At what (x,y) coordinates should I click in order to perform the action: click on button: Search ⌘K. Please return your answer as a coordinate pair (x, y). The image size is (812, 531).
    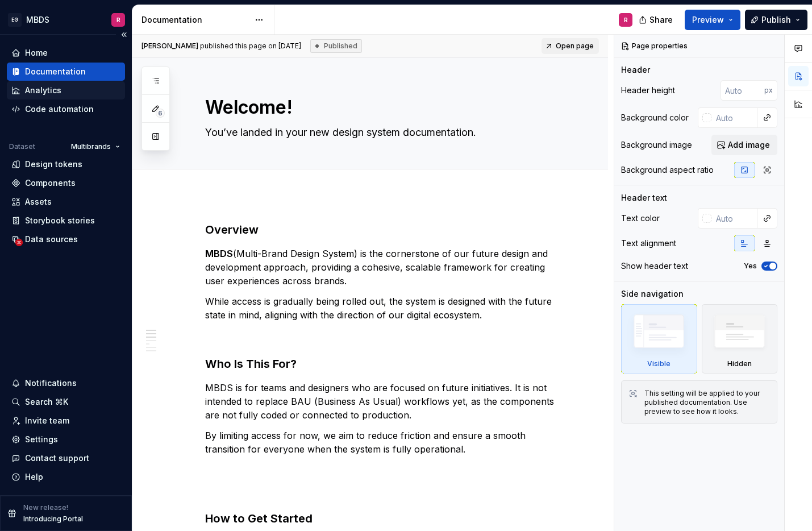
    Looking at the image, I should click on (66, 401).